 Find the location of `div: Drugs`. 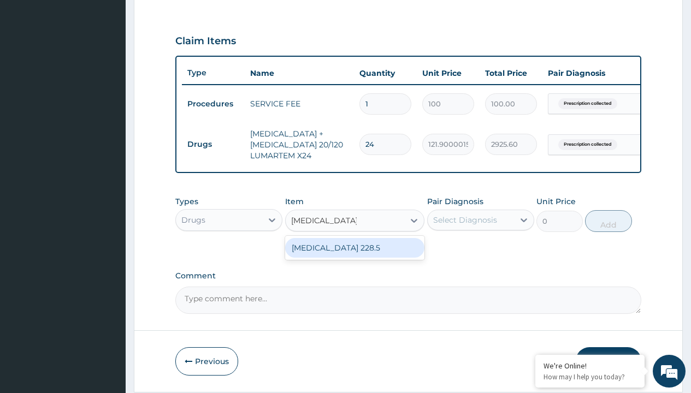

div: Drugs is located at coordinates (193, 220).